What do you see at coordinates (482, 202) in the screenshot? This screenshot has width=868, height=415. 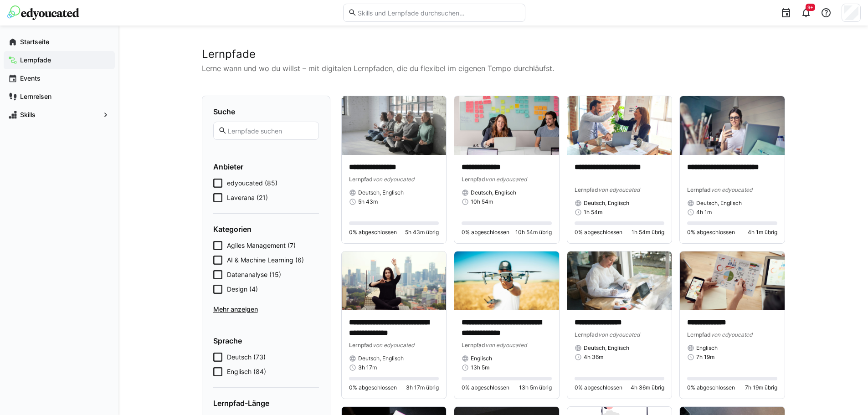 I see `span: 10h 54m` at bounding box center [482, 202].